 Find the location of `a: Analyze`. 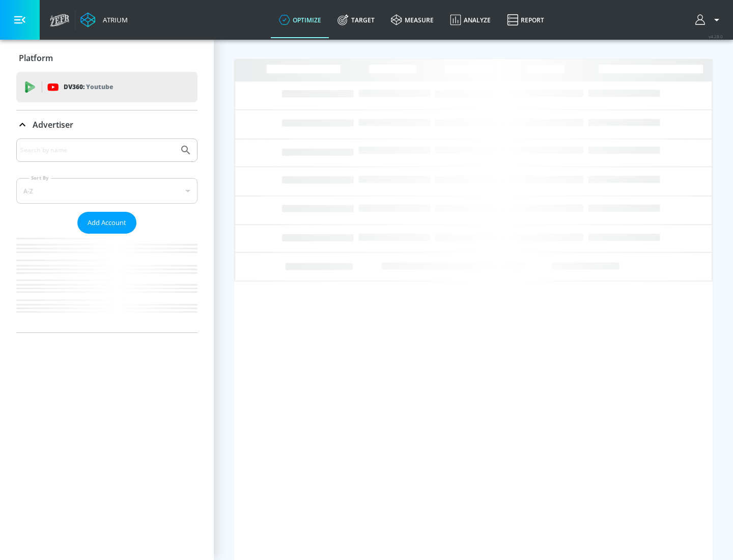

a: Analyze is located at coordinates (470, 20).